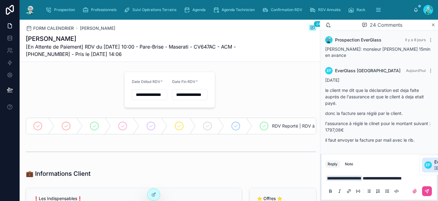 Image resolution: width=438 pixels, height=201 pixels. I want to click on span: 24 Comments, so click(386, 25).